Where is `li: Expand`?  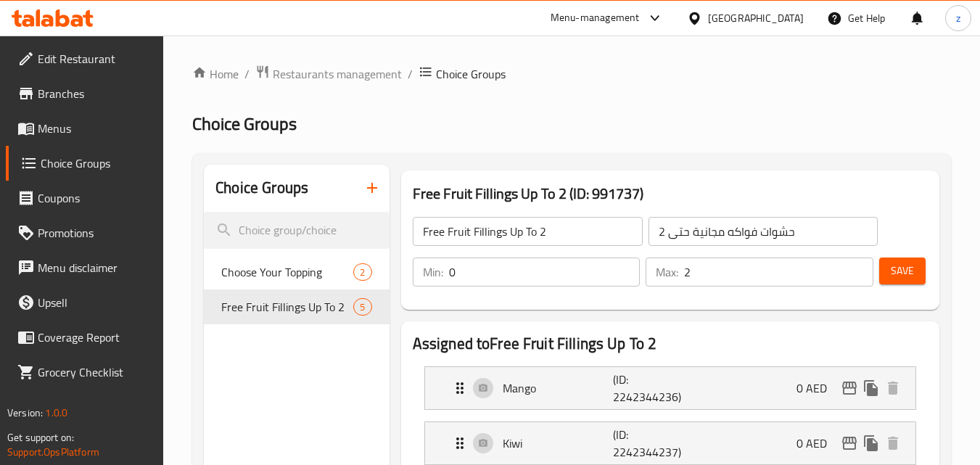
li: Expand is located at coordinates (670, 388).